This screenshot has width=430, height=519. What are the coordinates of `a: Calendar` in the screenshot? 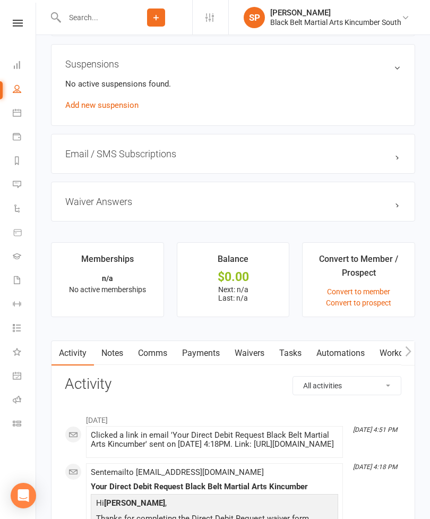 It's located at (24, 114).